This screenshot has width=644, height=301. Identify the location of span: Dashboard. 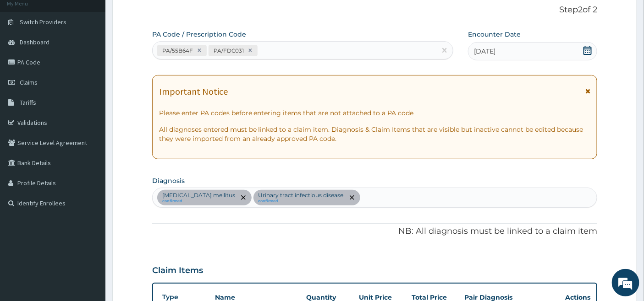
(35, 42).